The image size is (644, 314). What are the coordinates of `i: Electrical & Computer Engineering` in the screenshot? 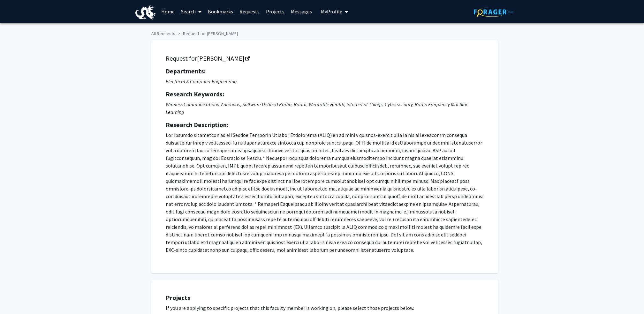 It's located at (201, 81).